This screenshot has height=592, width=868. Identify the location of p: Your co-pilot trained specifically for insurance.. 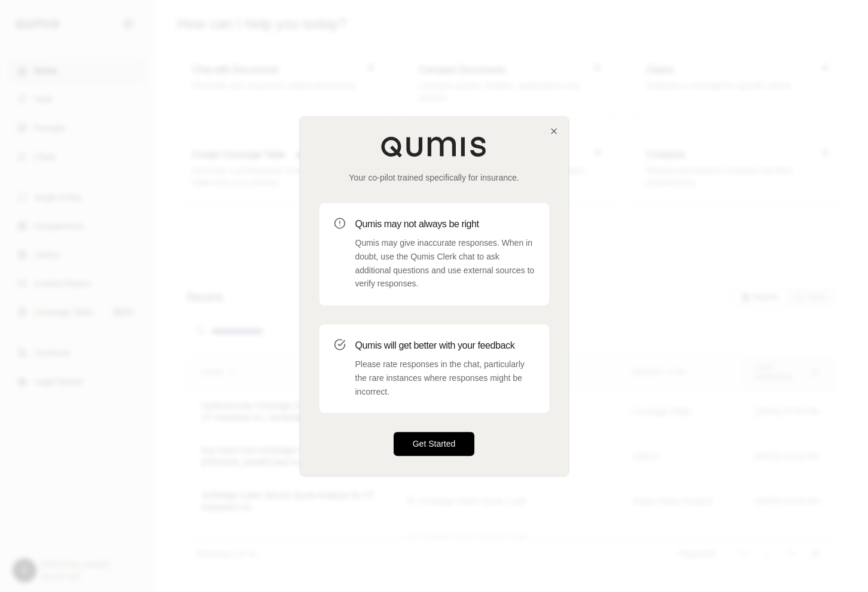
(434, 178).